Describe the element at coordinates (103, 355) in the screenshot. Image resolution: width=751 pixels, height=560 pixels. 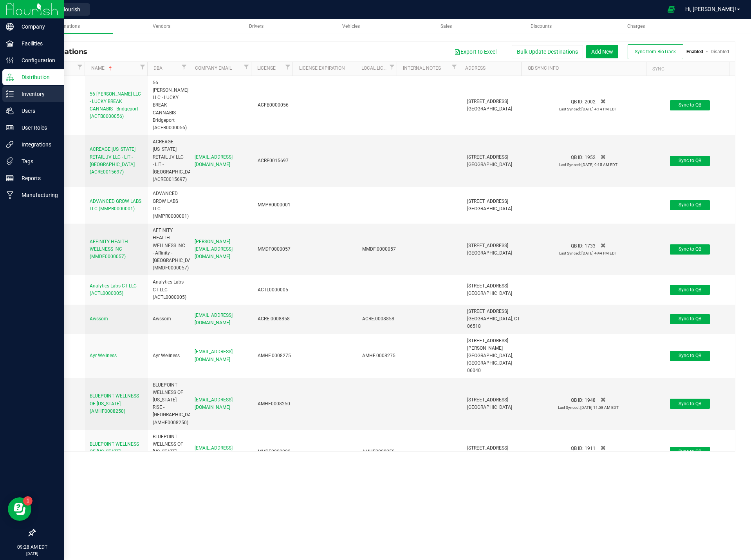
I see `span: Ayr Wellness` at that location.